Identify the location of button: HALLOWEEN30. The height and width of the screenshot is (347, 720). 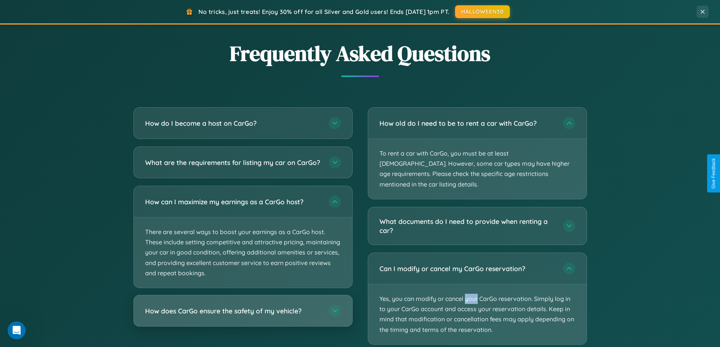
(482, 12).